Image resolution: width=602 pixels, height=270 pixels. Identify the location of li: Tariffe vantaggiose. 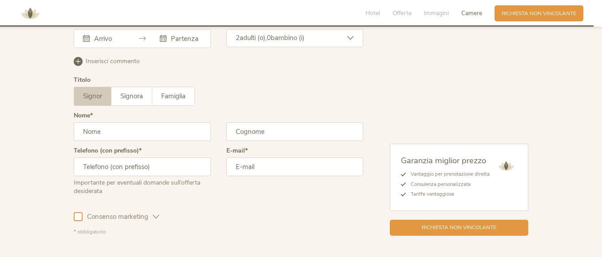
(448, 194).